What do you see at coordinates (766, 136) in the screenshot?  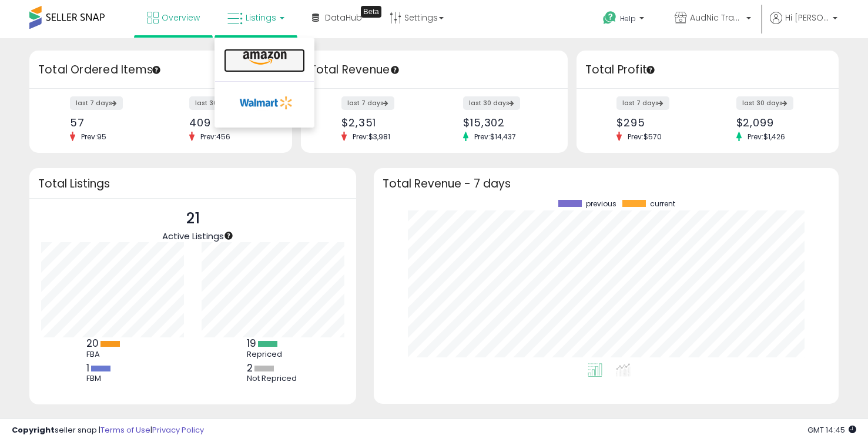 I see `span: Prev: $1,426` at bounding box center [766, 136].